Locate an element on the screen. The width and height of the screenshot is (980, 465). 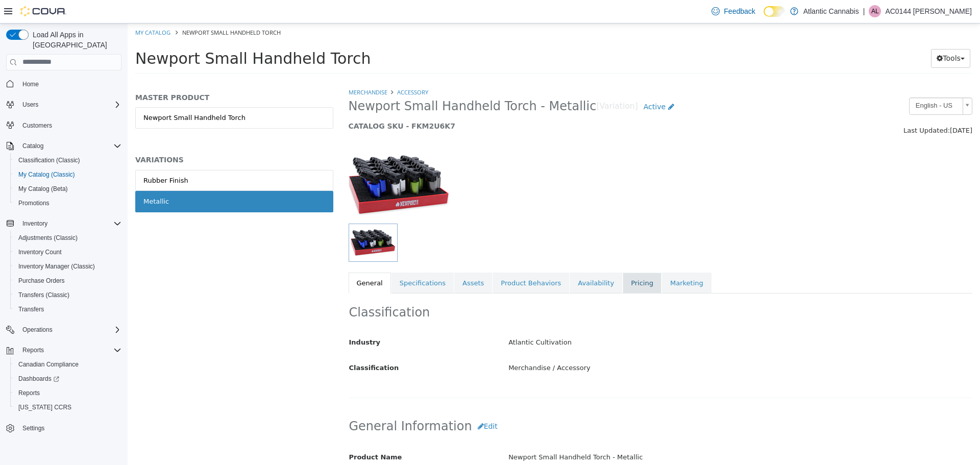
div: Metallic is located at coordinates (28, 178).